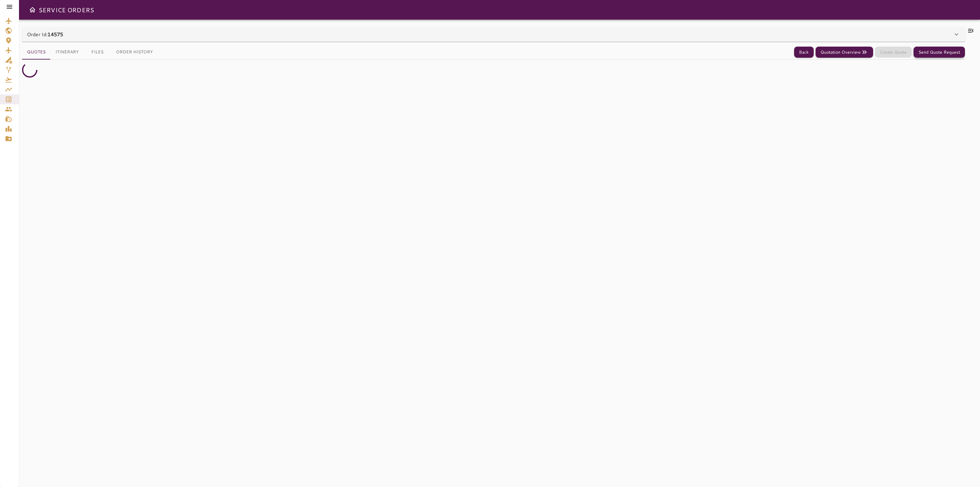 This screenshot has width=980, height=487. I want to click on button: Files, so click(97, 52).